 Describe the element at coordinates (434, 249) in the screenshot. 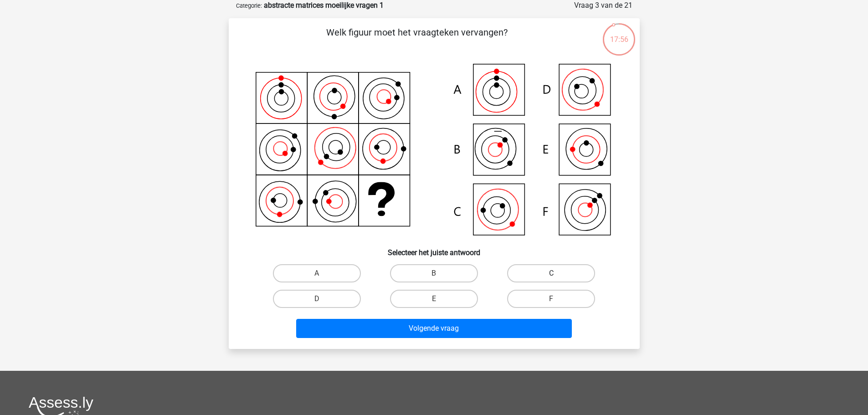

I see `h6: Selecteer het juiste antwoord` at that location.